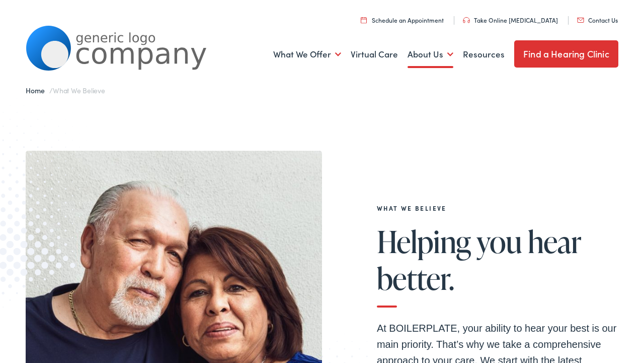 This screenshot has width=644, height=363. I want to click on span: Helping, so click(424, 242).